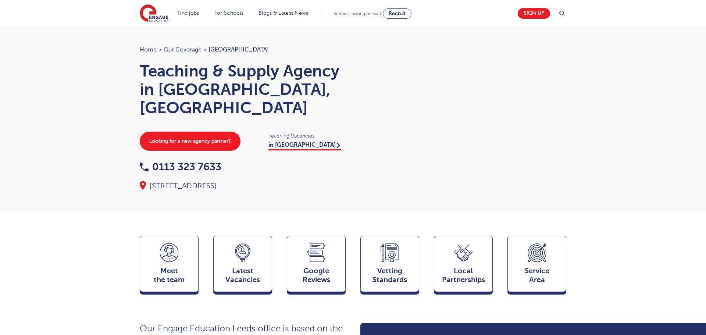 The height and width of the screenshot is (335, 706). Describe the element at coordinates (463, 266) in the screenshot. I see `a: Local Partnerships` at that location.